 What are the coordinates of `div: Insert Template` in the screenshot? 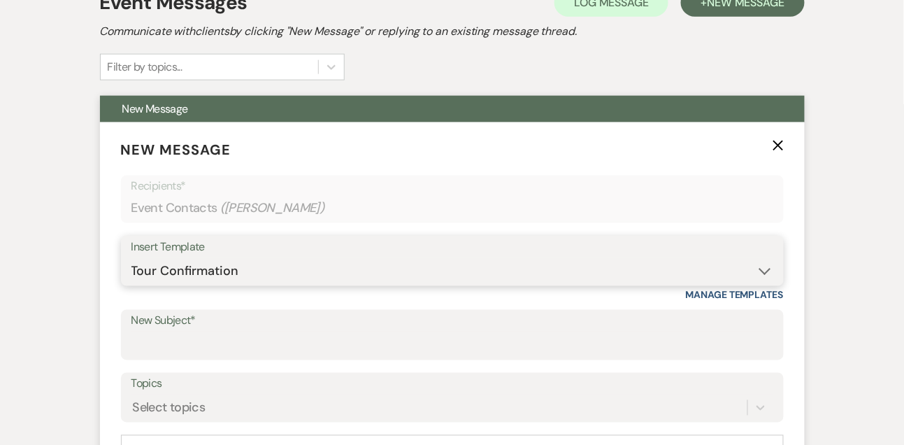 It's located at (452, 247).